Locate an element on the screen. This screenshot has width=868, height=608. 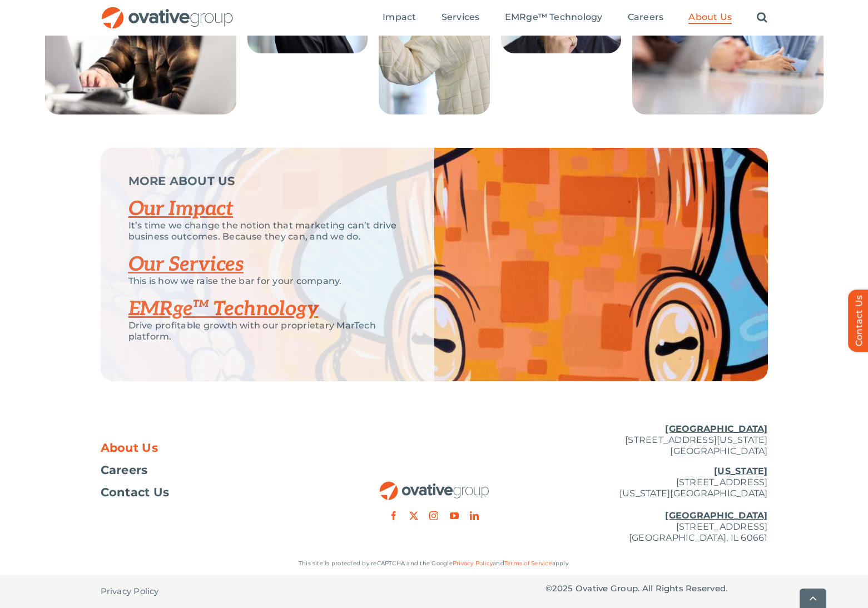
span: Privacy Policy is located at coordinates (129, 591).